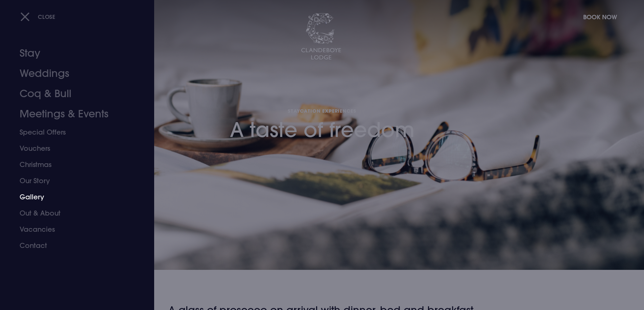 This screenshot has width=644, height=310. I want to click on a: Special Offers, so click(73, 132).